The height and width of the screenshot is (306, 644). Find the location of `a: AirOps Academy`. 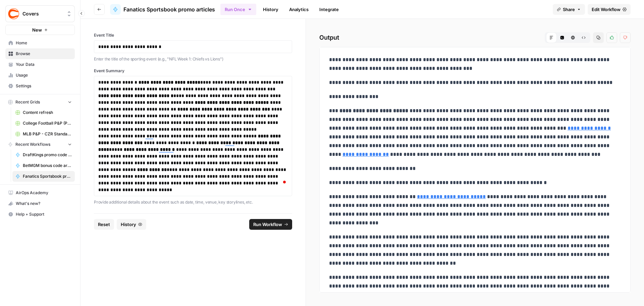

a: AirOps Academy is located at coordinates (40, 193).